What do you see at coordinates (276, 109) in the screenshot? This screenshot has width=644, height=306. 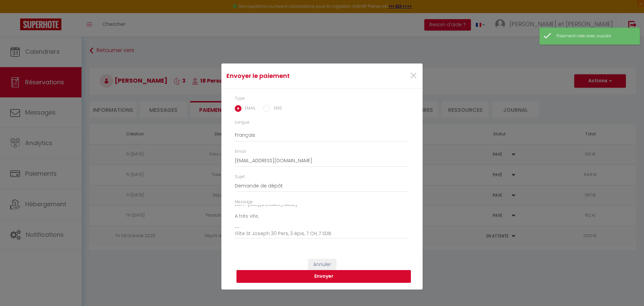 I see `label: SMS` at bounding box center [276, 109].